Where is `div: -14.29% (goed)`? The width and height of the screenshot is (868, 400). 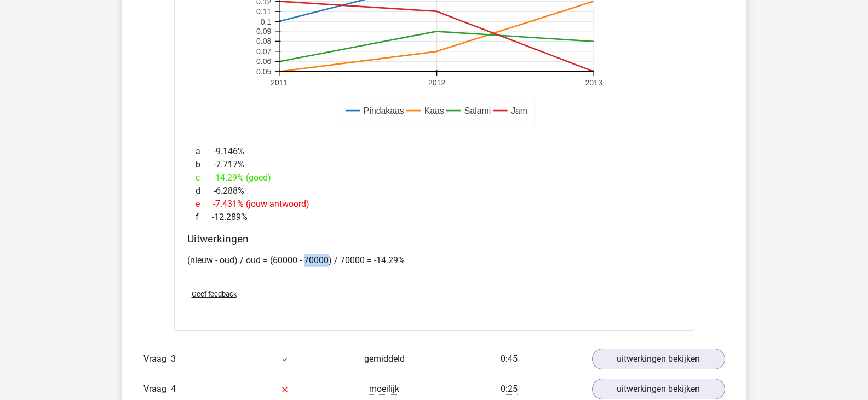
div: -14.29% (goed) is located at coordinates (434, 178).